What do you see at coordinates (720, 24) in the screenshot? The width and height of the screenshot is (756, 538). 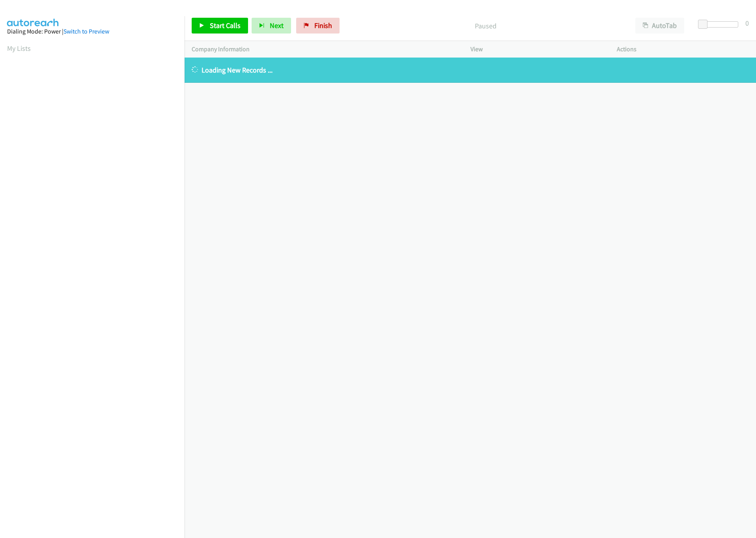 I see `div: Delay between calls (in seconds)` at bounding box center [720, 24].